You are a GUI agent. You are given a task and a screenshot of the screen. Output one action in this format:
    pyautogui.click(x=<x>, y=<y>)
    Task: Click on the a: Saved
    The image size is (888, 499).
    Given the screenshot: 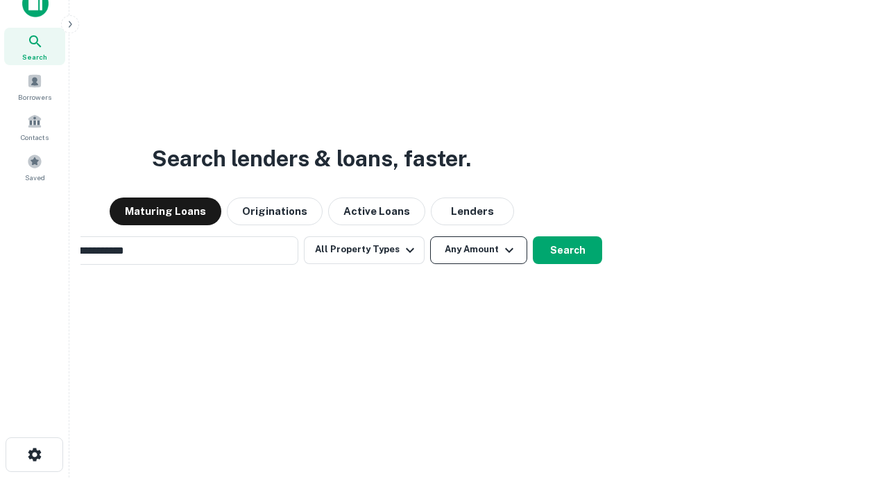 What is the action you would take?
    pyautogui.click(x=35, y=167)
    